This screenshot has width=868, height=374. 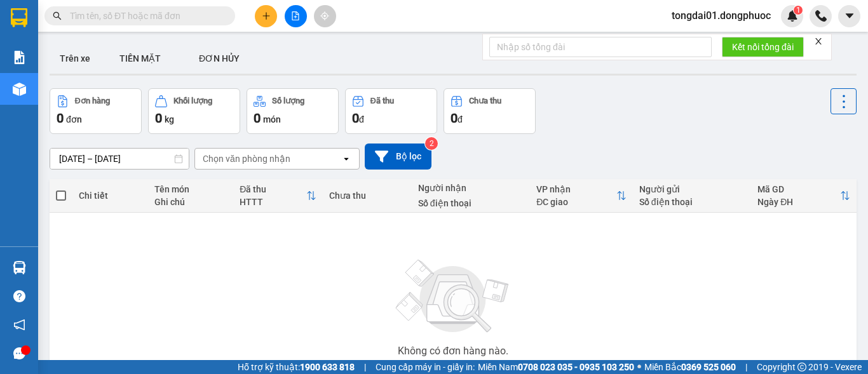 What do you see at coordinates (92, 101) in the screenshot?
I see `div: Đơn hàng` at bounding box center [92, 101].